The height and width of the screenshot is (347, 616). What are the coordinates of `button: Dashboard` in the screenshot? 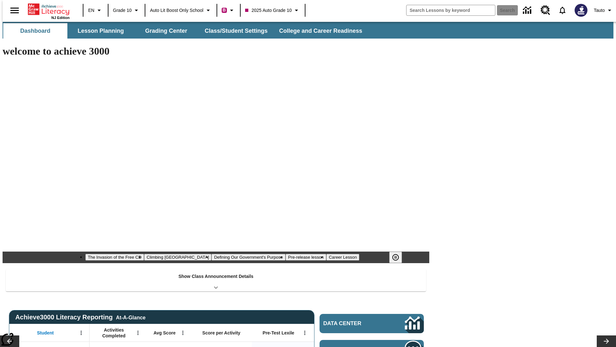 It's located at (35, 31).